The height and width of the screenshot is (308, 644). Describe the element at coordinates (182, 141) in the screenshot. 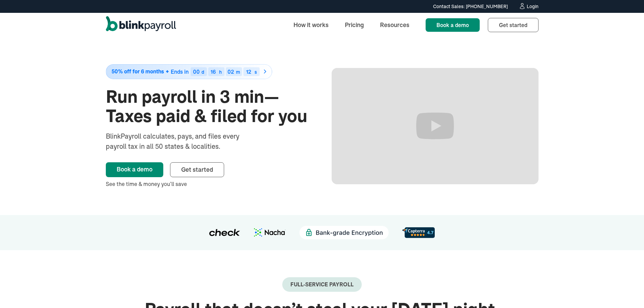

I see `div: BlinkPayroll calculates, pays, and files every payroll tax in all 50 states & localities.` at that location.